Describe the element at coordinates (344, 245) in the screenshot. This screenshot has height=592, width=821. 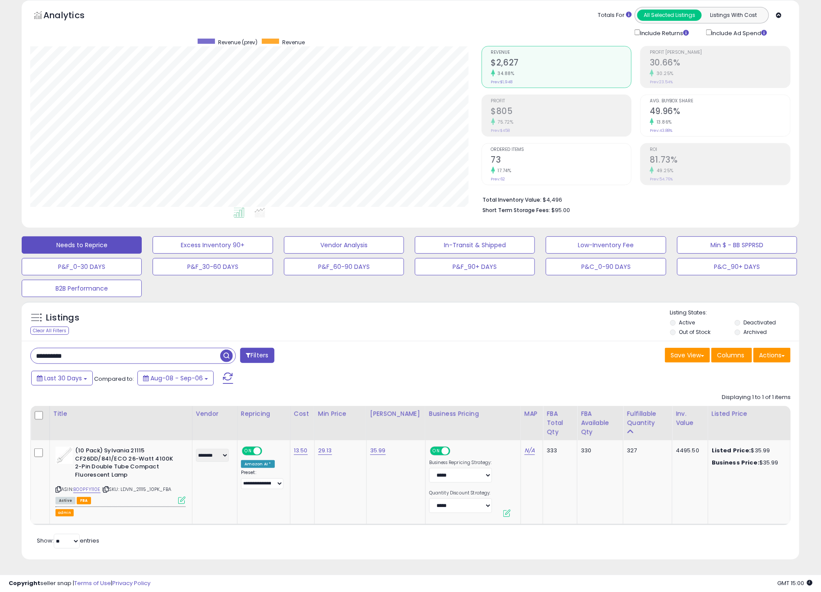
I see `button: Vendor Analysis` at that location.